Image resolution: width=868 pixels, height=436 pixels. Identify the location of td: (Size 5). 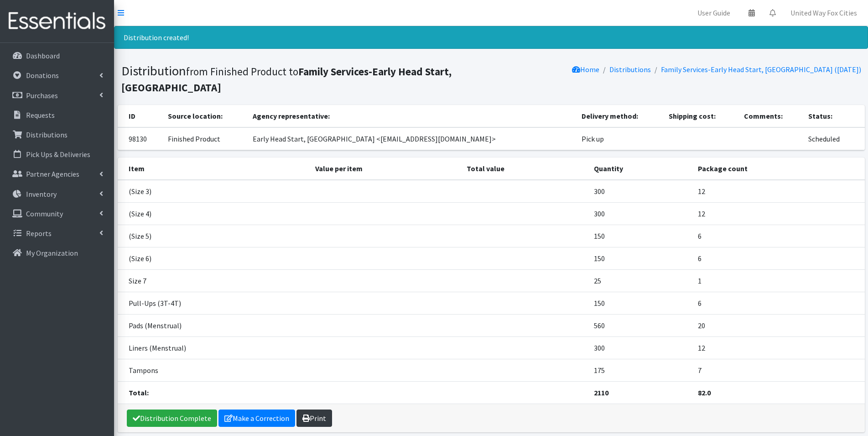
(214, 236).